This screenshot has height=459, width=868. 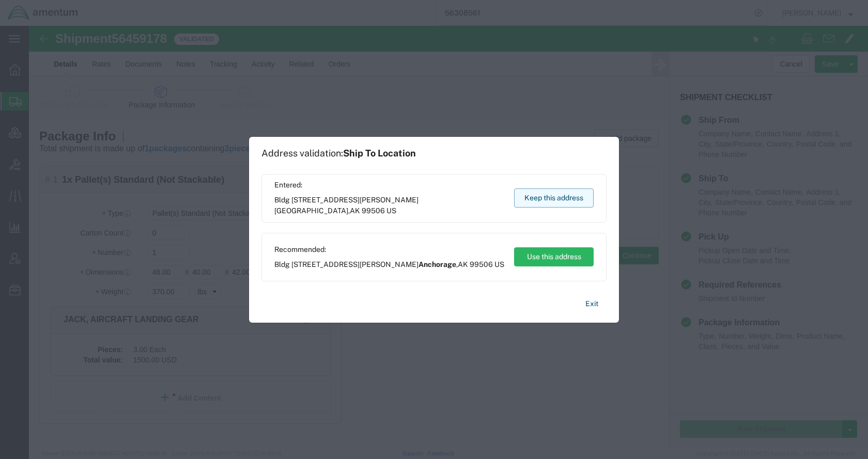 I want to click on button: Use this address, so click(x=554, y=257).